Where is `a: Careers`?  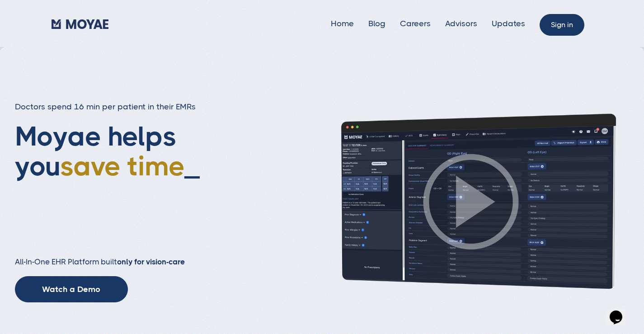 a: Careers is located at coordinates (415, 24).